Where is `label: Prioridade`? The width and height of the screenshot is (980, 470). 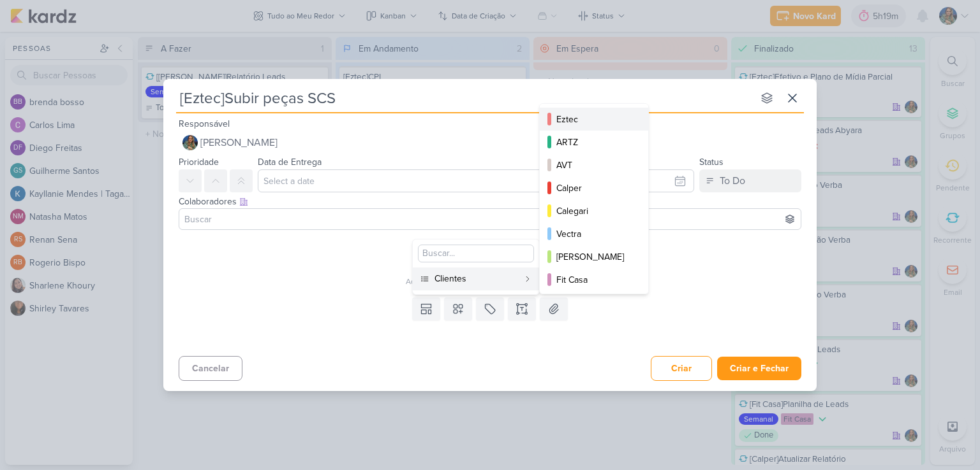 label: Prioridade is located at coordinates (198, 162).